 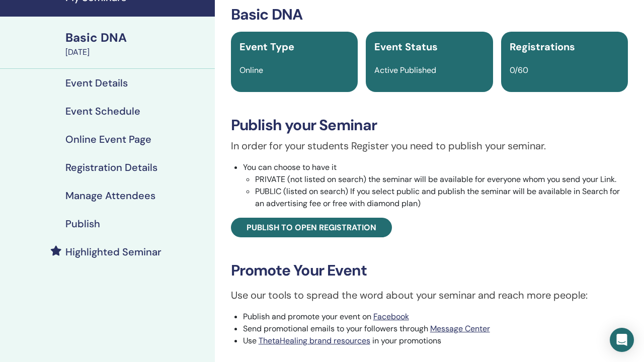 What do you see at coordinates (429, 270) in the screenshot?
I see `h3: Promote Your Event` at bounding box center [429, 270].